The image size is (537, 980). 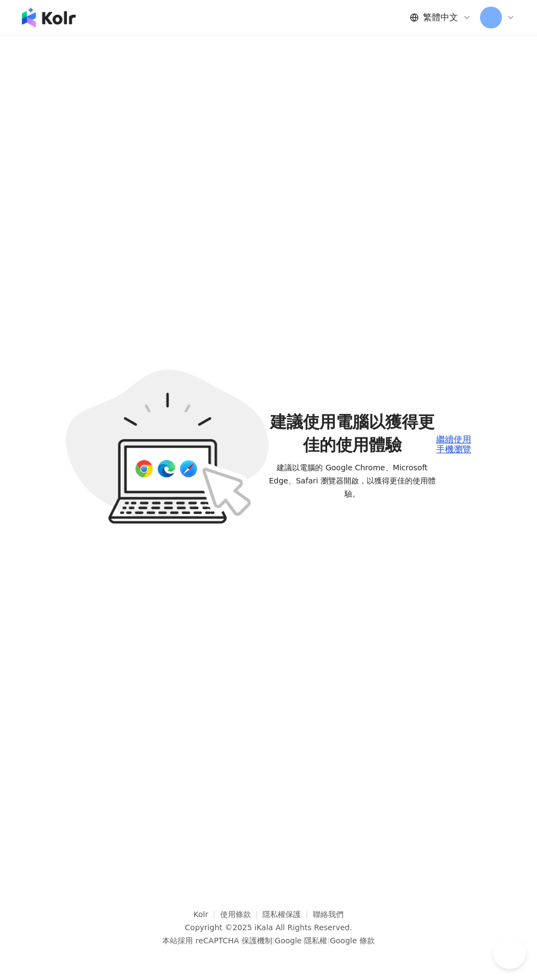 What do you see at coordinates (440, 18) in the screenshot?
I see `span: 繁體中文` at bounding box center [440, 18].